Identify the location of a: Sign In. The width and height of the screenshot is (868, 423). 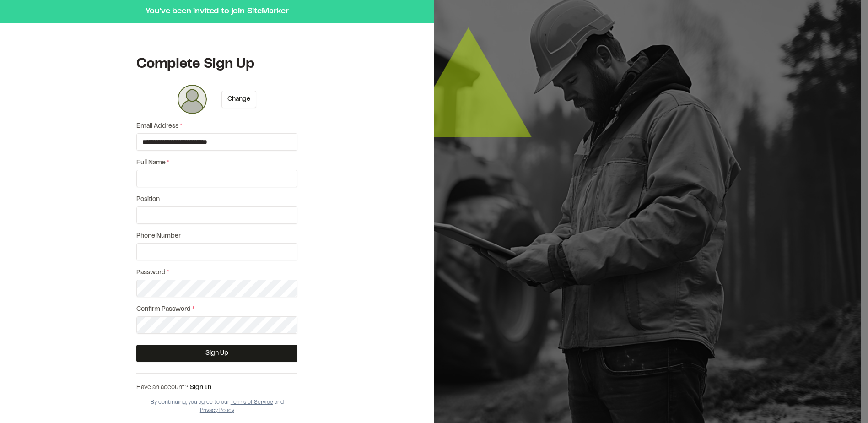
(201, 388).